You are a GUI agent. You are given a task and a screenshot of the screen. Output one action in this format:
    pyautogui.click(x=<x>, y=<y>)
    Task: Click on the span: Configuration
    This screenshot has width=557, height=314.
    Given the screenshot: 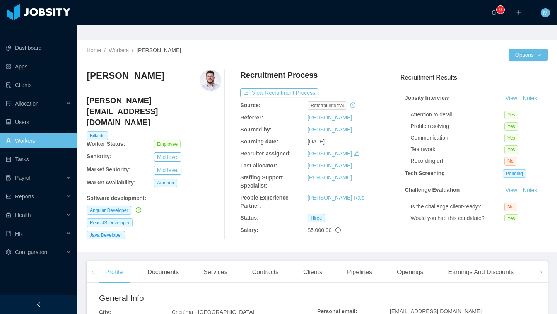 What is the action you would take?
    pyautogui.click(x=31, y=252)
    